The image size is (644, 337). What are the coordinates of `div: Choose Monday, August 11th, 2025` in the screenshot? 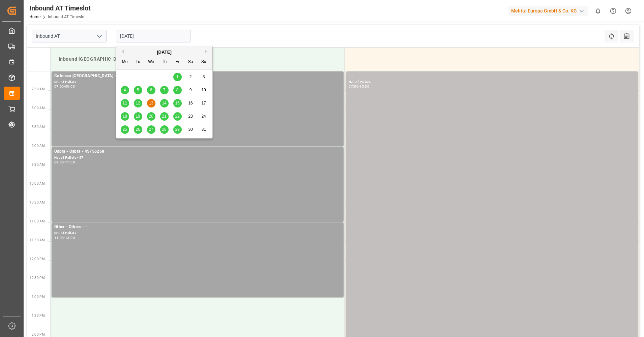 It's located at (124, 104).